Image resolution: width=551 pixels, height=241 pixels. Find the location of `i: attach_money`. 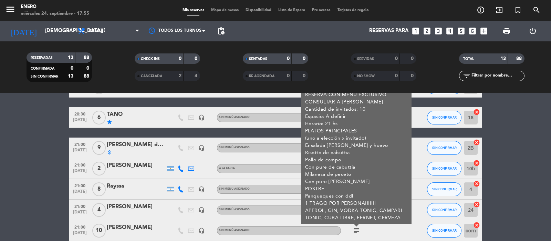

i: attach_money is located at coordinates (110, 152).